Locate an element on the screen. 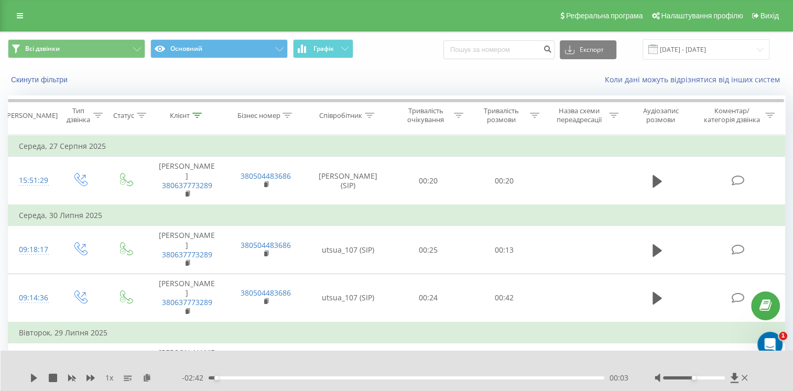 This screenshot has width=793, height=391. td: 00:24 is located at coordinates (428, 298).